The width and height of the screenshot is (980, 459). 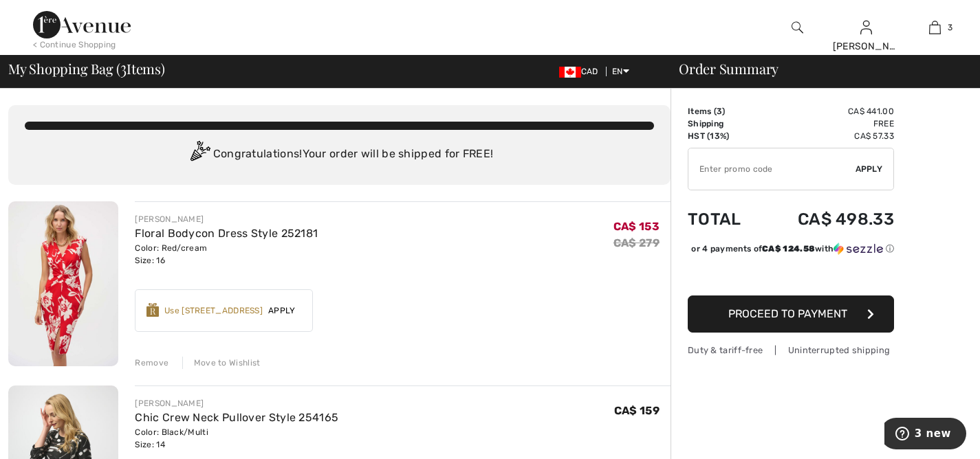 I want to click on div: Color: Black/Multi Size: 14, so click(x=237, y=439).